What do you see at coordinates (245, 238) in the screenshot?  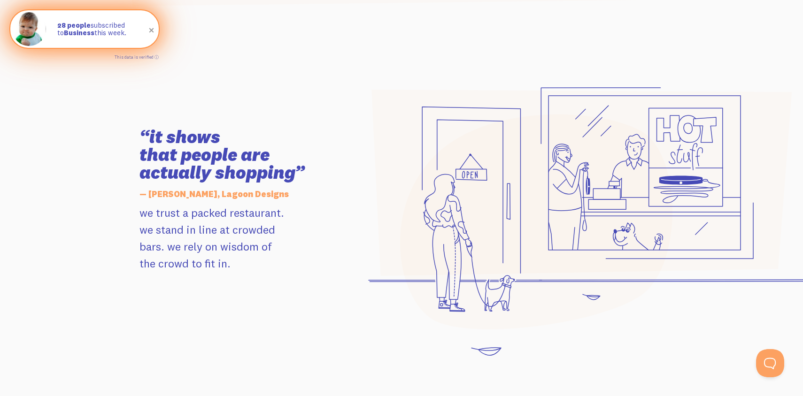 I see `p: we trust a packed restaurant. we stand in line at crowded bars. we rely on wisdom of the crowd to...` at bounding box center [245, 238].